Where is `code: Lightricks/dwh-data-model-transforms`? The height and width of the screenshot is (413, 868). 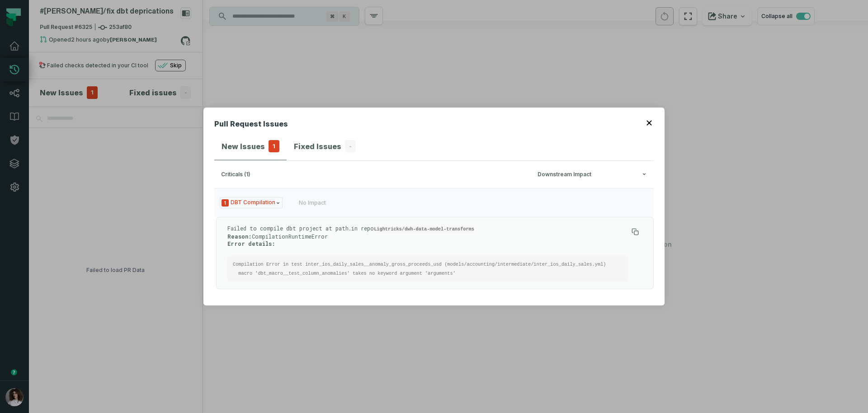
code: Lightricks/dwh-data-model-transforms is located at coordinates (424, 229).